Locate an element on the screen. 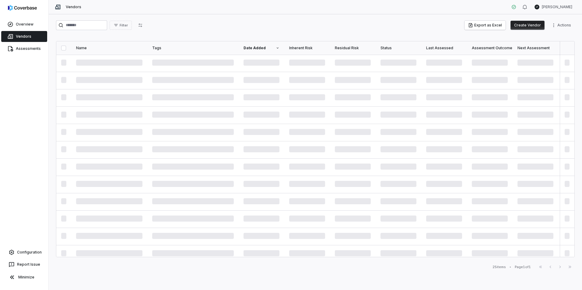 This screenshot has height=290, width=582. div: Name is located at coordinates (109, 48).